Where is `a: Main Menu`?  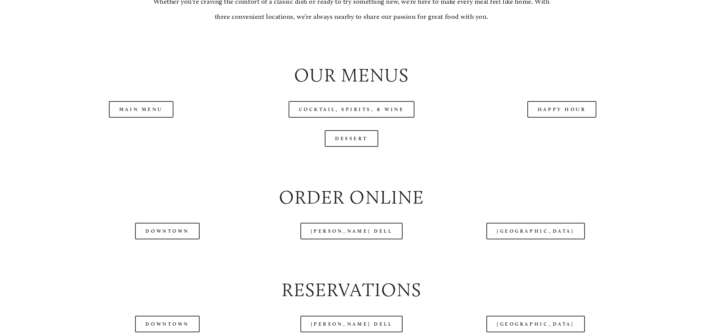
a: Main Menu is located at coordinates (141, 109).